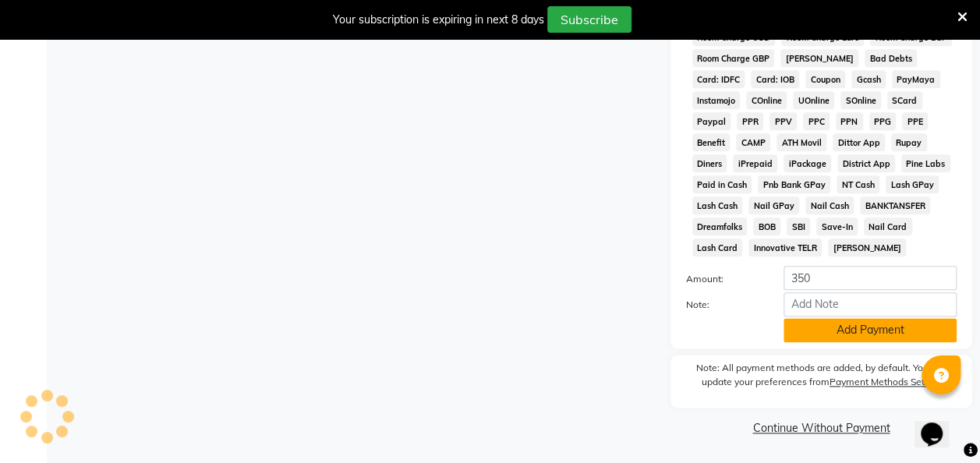 The width and height of the screenshot is (980, 463). Describe the element at coordinates (724, 280) in the screenshot. I see `label: Amount:` at that location.